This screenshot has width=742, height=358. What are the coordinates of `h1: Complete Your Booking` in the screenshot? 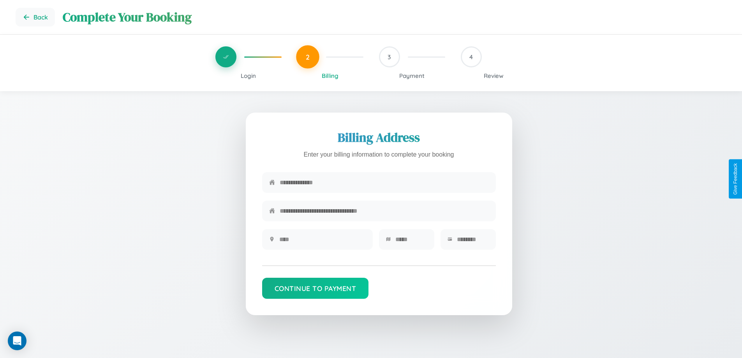 It's located at (395, 17).